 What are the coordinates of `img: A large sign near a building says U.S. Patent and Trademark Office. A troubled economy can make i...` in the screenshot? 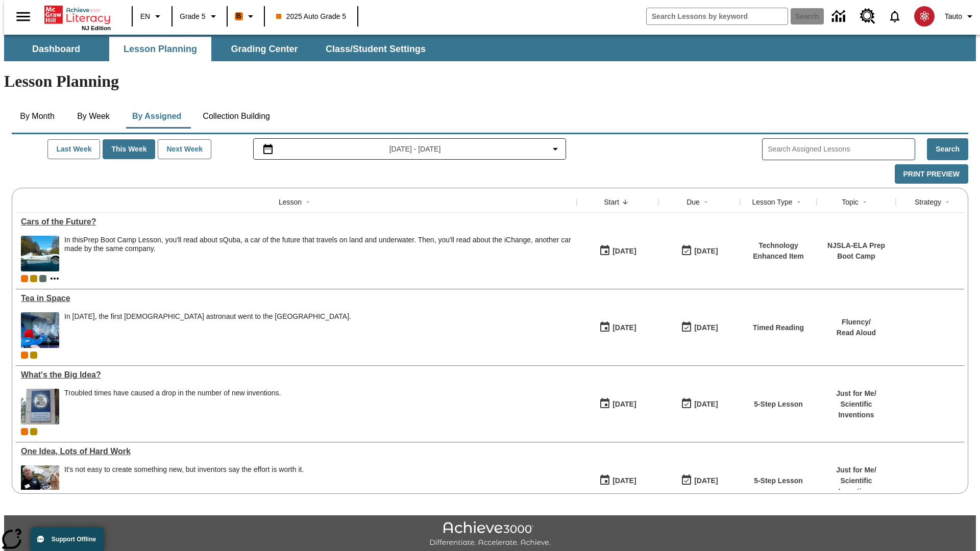 It's located at (40, 407).